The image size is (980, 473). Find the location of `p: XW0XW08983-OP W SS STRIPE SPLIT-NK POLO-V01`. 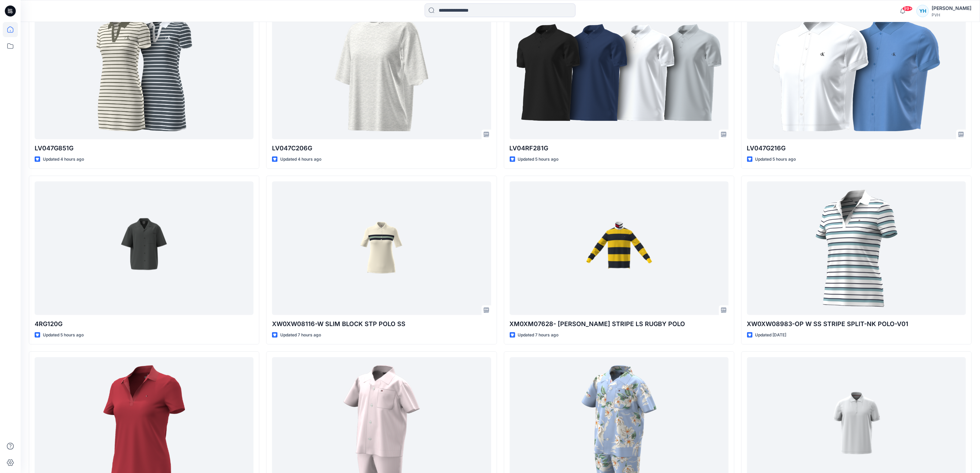

p: XW0XW08983-OP W SS STRIPE SPLIT-NK POLO-V01 is located at coordinates (856, 324).